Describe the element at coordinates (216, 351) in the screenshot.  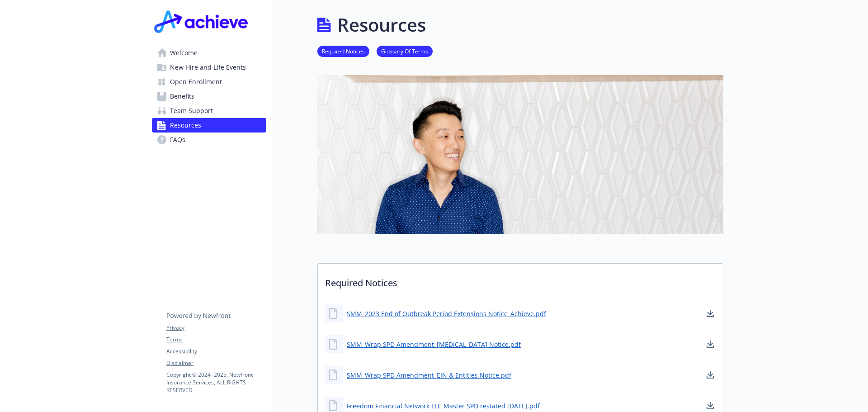
I see `a: Accessibility` at that location.